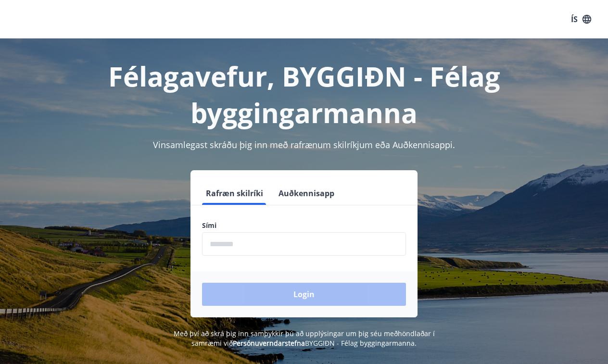  Describe the element at coordinates (304, 226) in the screenshot. I see `label: Sími` at that location.